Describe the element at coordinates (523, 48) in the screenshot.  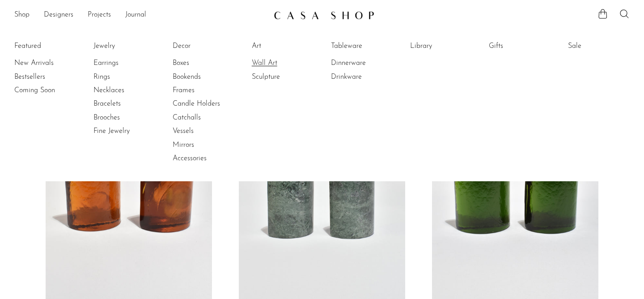
I see `ul: Gifts` at that location.